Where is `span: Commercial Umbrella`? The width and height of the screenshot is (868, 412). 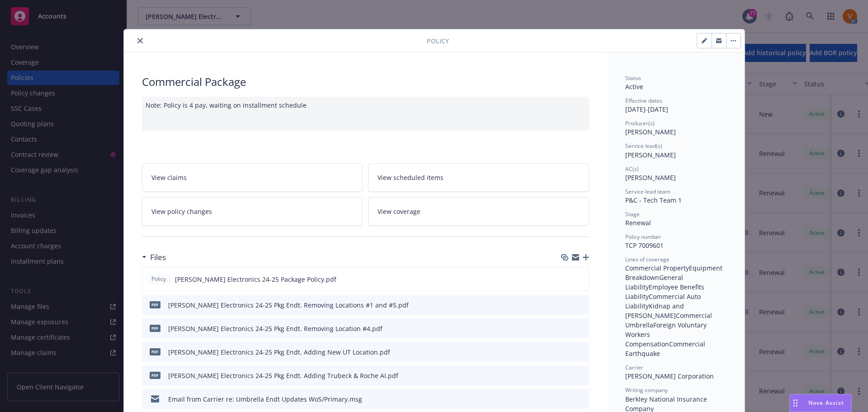 span: Commercial Umbrella is located at coordinates (669, 320).